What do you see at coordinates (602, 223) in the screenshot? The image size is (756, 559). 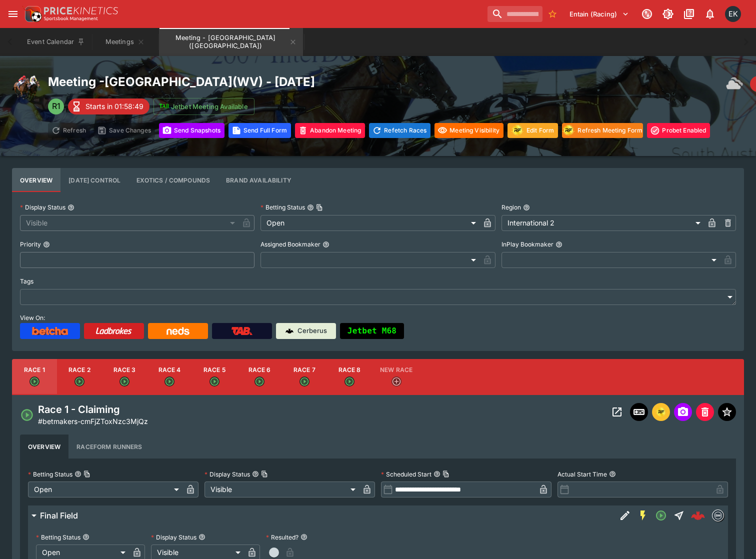 I see `div: International 2` at bounding box center [602, 223].